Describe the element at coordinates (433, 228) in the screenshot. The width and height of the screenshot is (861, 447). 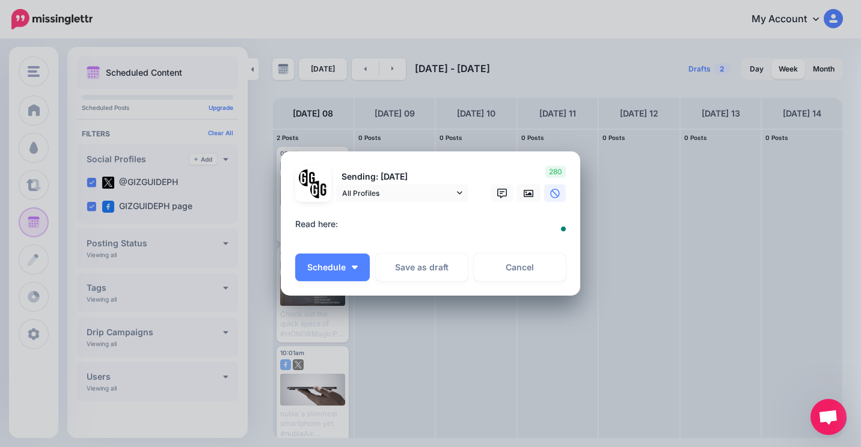
I see `textarea: To enrich screen reader interactions, please activate Accessibility in Grammarly extension settings` at that location.